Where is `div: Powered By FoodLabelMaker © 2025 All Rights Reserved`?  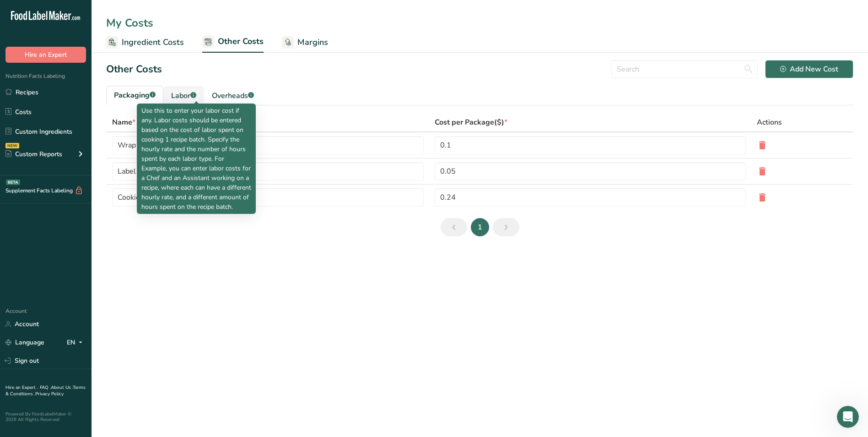
div: Powered By FoodLabelMaker © 2025 All Rights Reserved is located at coordinates (46, 417).